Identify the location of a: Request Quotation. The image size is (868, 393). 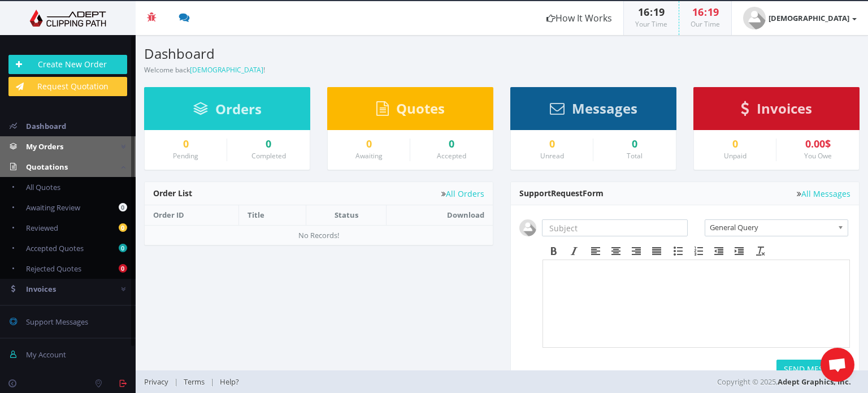
(68, 87).